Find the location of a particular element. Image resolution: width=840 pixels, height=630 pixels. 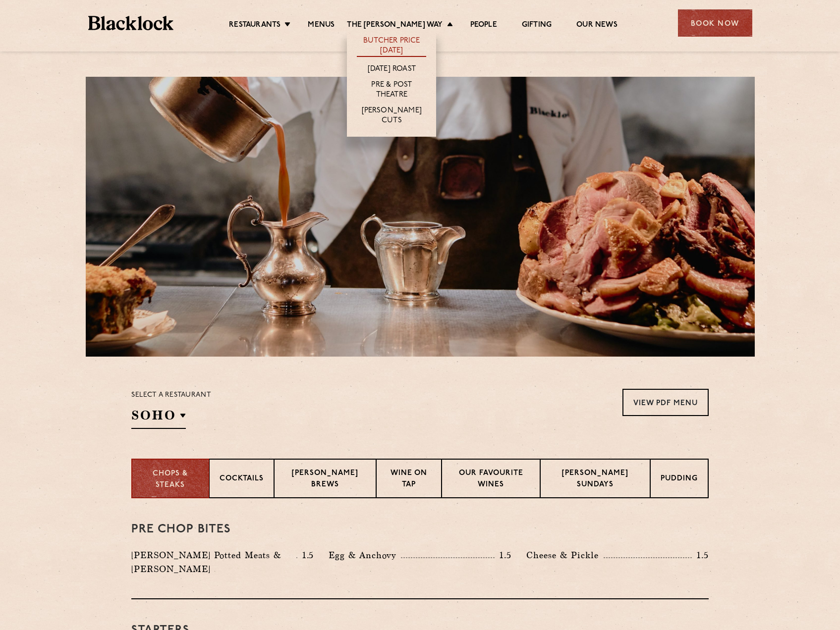

a: Restaurants is located at coordinates (254, 26).